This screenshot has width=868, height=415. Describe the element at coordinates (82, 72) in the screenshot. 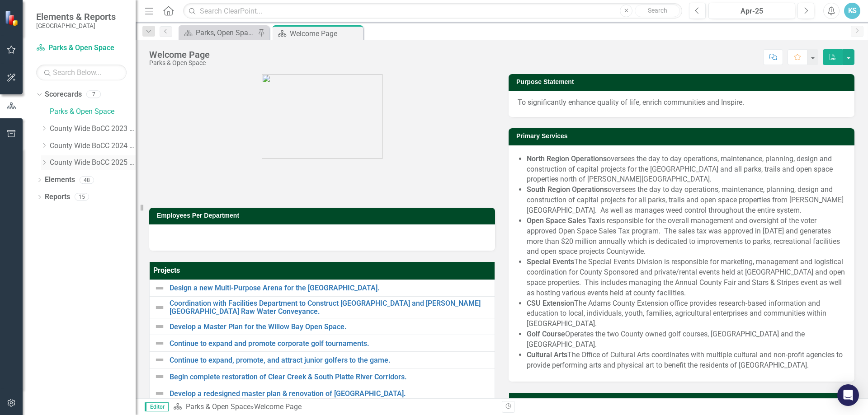

I see `input: Search Below...` at that location.